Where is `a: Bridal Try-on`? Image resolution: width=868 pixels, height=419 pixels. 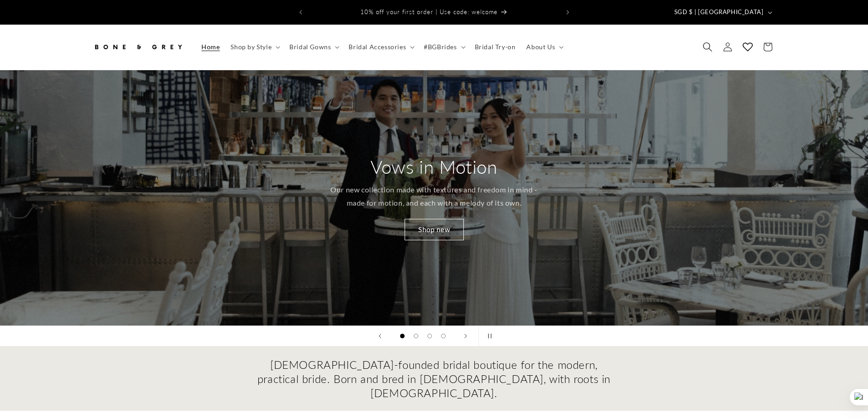 a: Bridal Try-on is located at coordinates (495, 47).